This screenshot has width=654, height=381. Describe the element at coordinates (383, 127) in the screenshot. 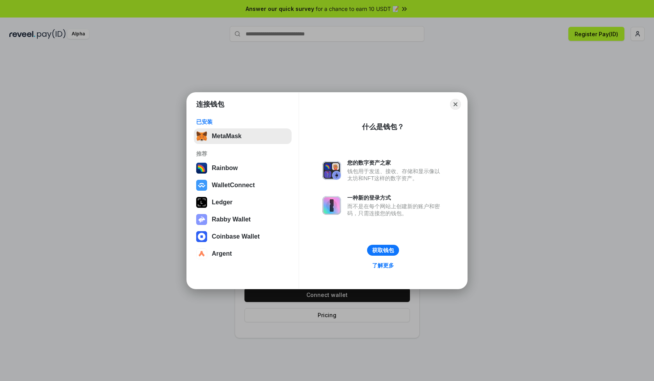

I see `div: 什么是钱包？` at that location.